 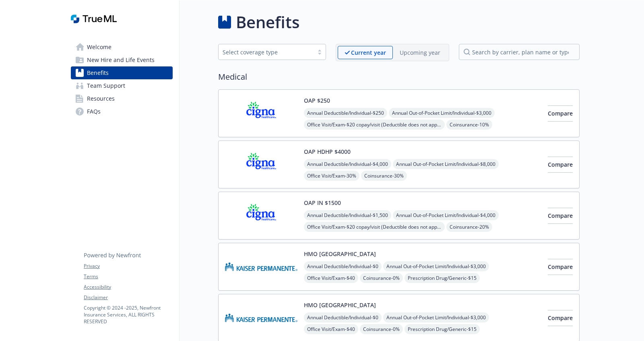 What do you see at coordinates (100, 99) in the screenshot?
I see `span: Resources` at bounding box center [100, 99].